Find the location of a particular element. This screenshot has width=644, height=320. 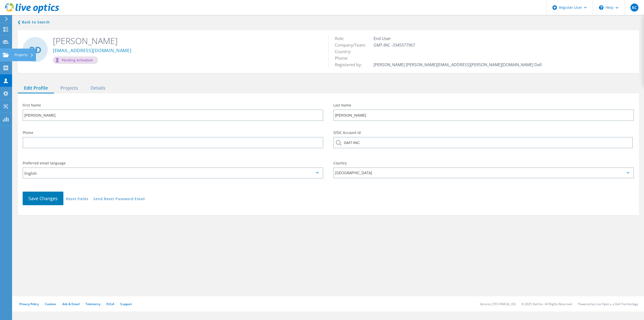

li: Powered by Live Optics, a Dell Technology is located at coordinates (608, 304).